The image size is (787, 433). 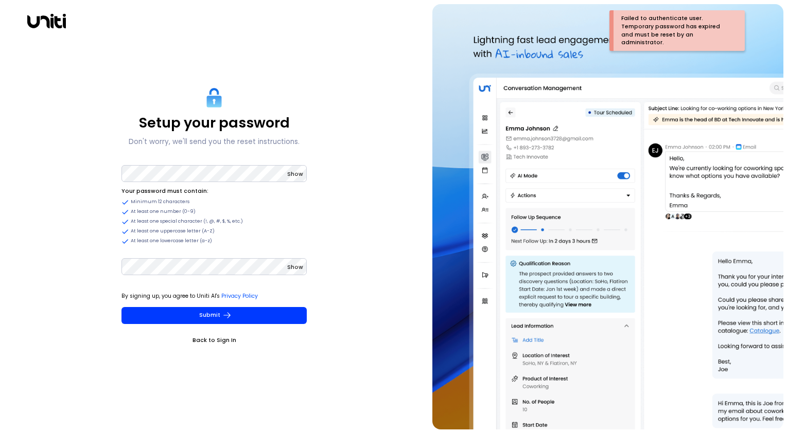 I want to click on span: Minimum 12 characters, so click(x=160, y=202).